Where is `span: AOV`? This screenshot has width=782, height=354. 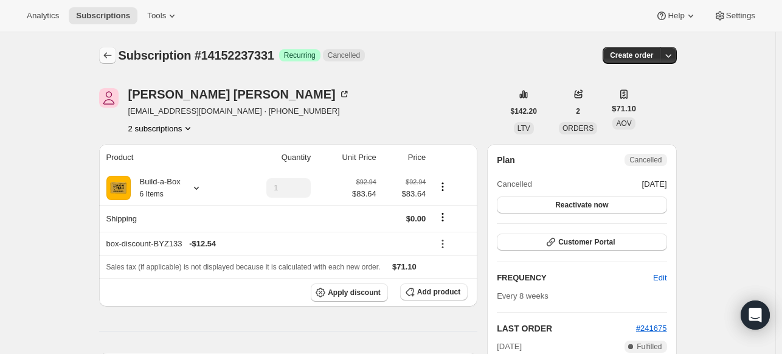 span: AOV is located at coordinates (623, 123).